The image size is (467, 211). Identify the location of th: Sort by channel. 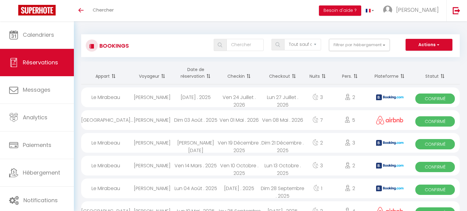
(389, 73).